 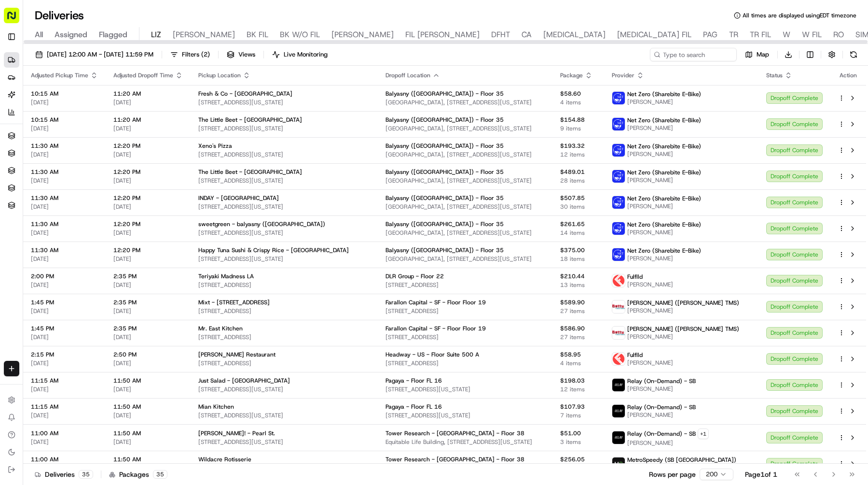 What do you see at coordinates (710, 35) in the screenshot?
I see `span: PAG` at bounding box center [710, 35].